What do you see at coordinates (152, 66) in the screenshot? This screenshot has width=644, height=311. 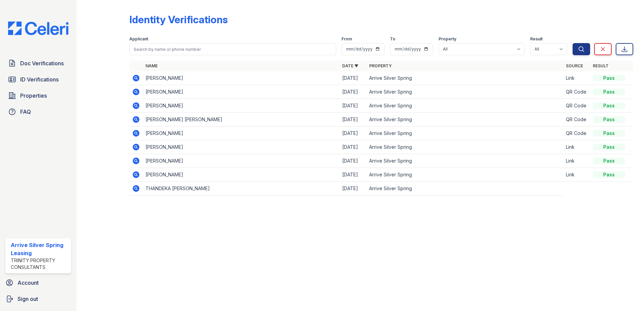 I see `a: Name` at bounding box center [152, 66].